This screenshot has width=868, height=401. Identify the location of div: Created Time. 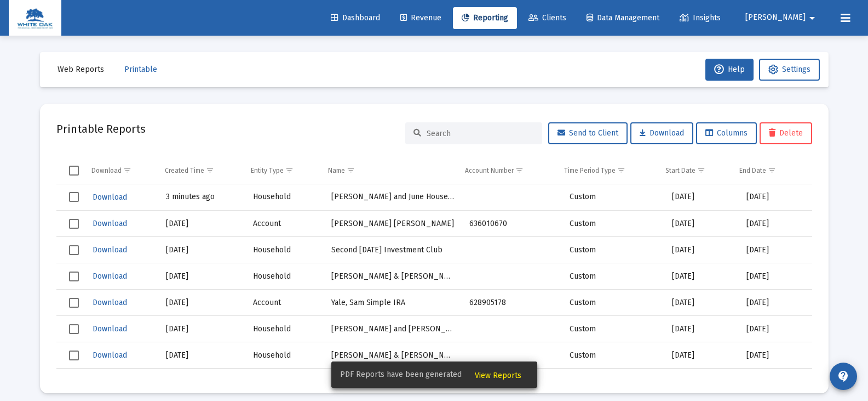
(184, 170).